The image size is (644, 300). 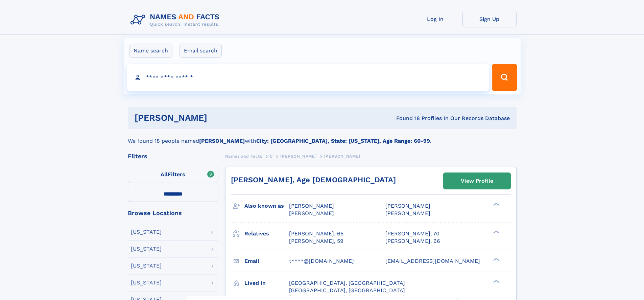 What do you see at coordinates (271, 157) in the screenshot?
I see `span: C` at bounding box center [271, 157].